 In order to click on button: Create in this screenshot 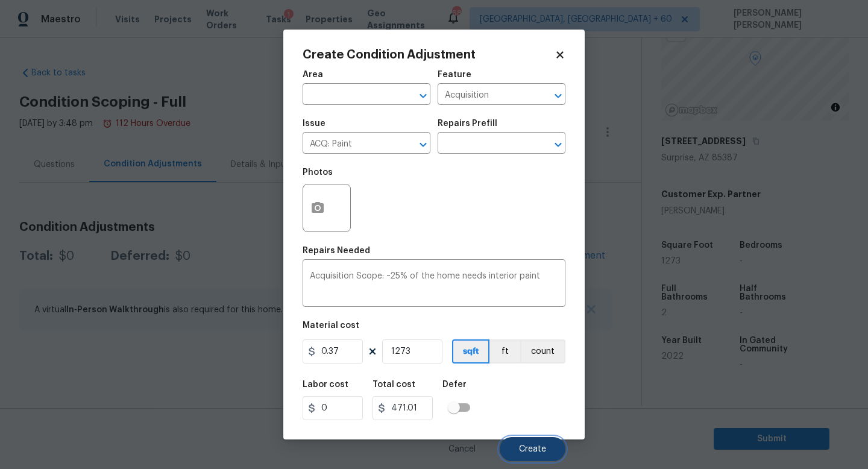, I will do `click(532, 449)`.